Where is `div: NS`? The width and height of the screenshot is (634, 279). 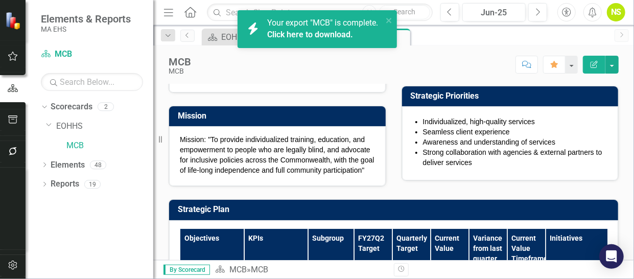 div: NS is located at coordinates (616, 12).